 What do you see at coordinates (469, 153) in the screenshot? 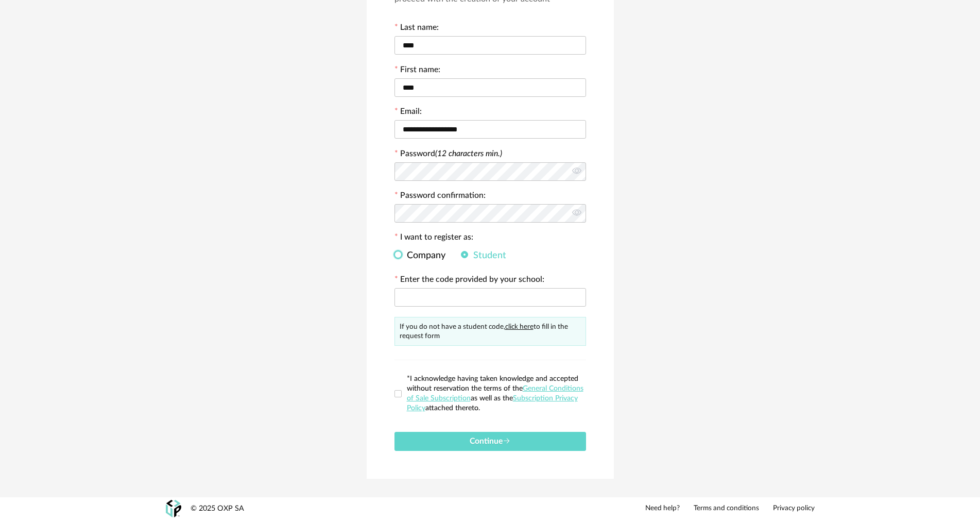
I see `i: (12 characters min.)` at bounding box center [469, 153].